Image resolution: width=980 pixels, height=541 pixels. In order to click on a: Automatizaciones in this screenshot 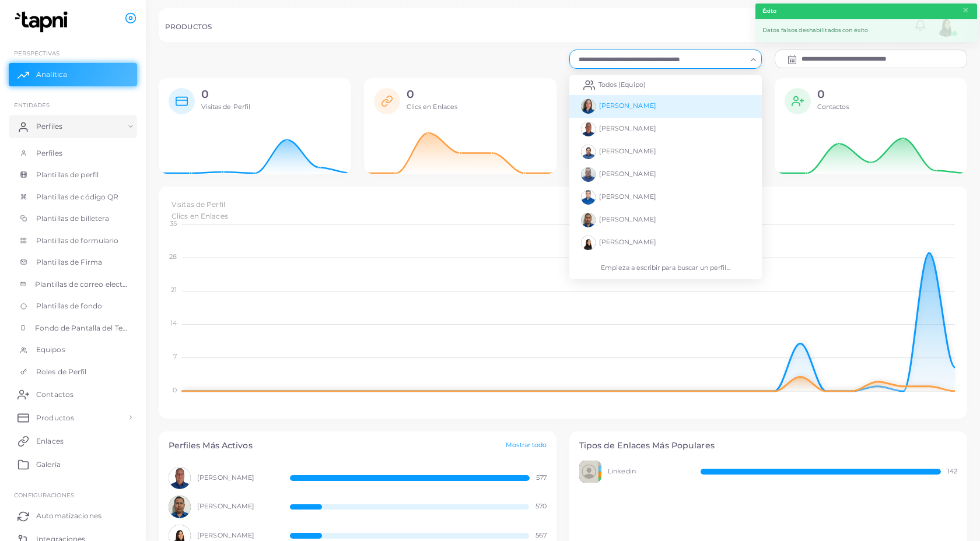, I will do `click(73, 516)`.